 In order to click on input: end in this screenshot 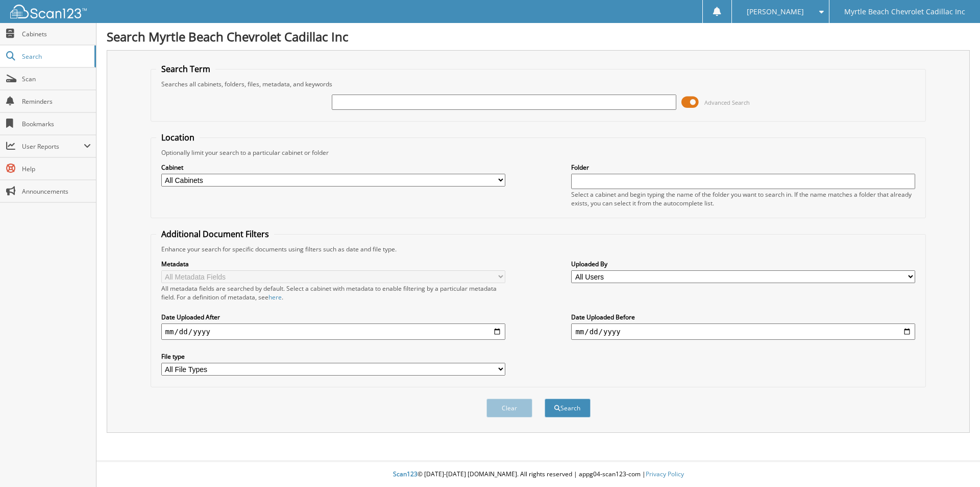, I will do `click(743, 331)`.